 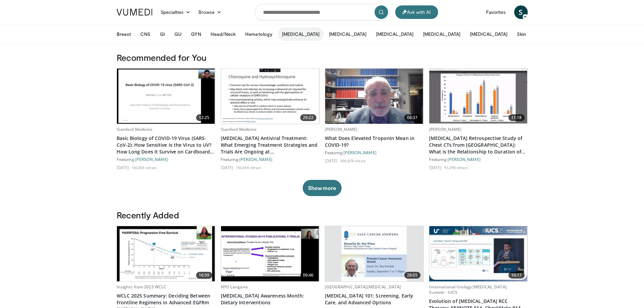 I want to click on span: 29:22, so click(x=309, y=118).